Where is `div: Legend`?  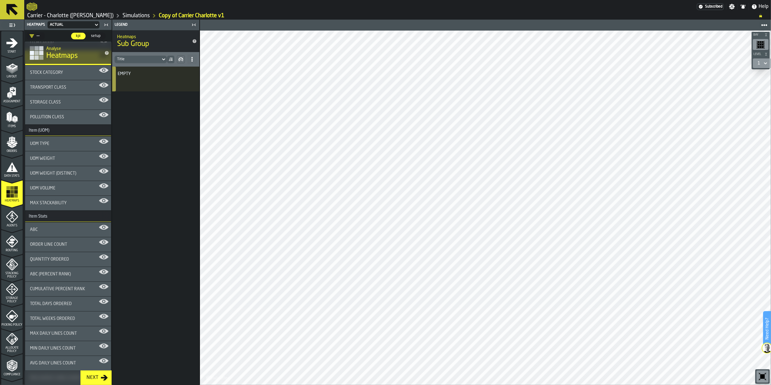 div: Legend is located at coordinates (152, 25).